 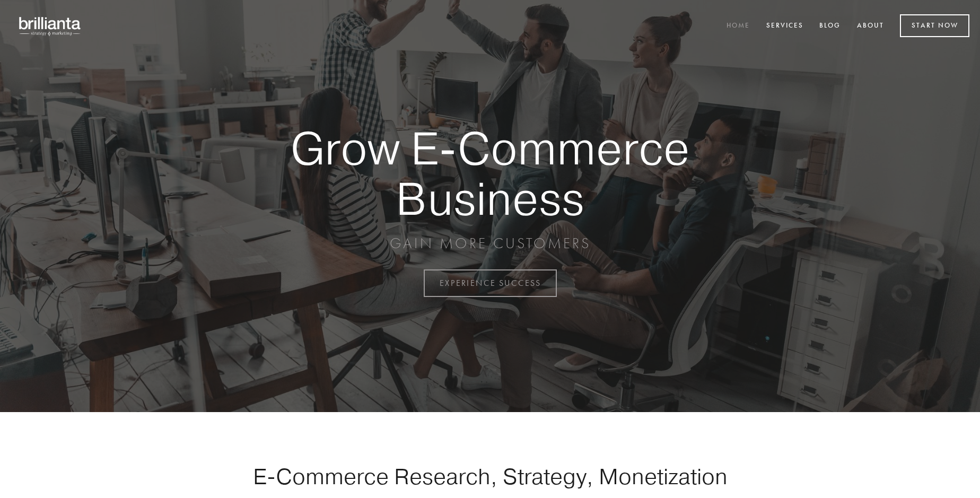 What do you see at coordinates (490, 284) in the screenshot?
I see `a: EXPERIENCE SUCCESS` at bounding box center [490, 284].